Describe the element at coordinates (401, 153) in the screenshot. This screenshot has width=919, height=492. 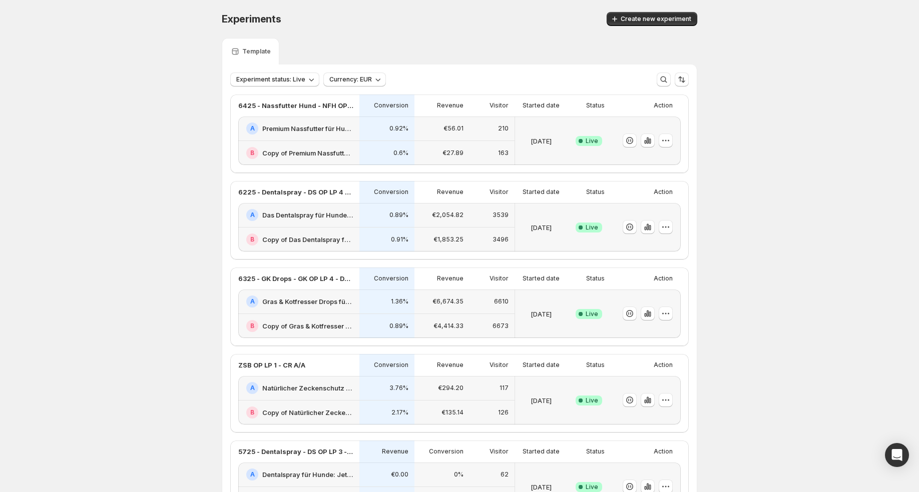
I see `p: 0.6%` at that location.